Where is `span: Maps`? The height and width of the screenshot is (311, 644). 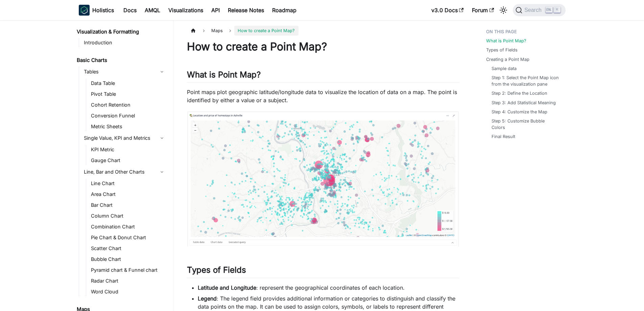
span: Maps is located at coordinates (217, 31).